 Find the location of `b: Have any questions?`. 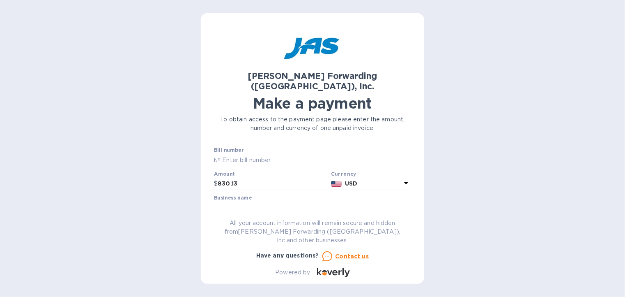

b: Have any questions? is located at coordinates (288, 255).